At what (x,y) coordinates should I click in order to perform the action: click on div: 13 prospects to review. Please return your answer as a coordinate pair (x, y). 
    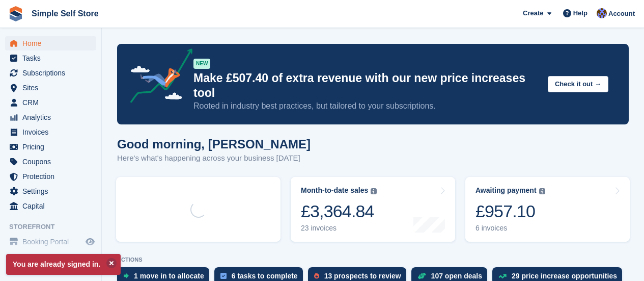
    Looking at the image, I should click on (363, 276).